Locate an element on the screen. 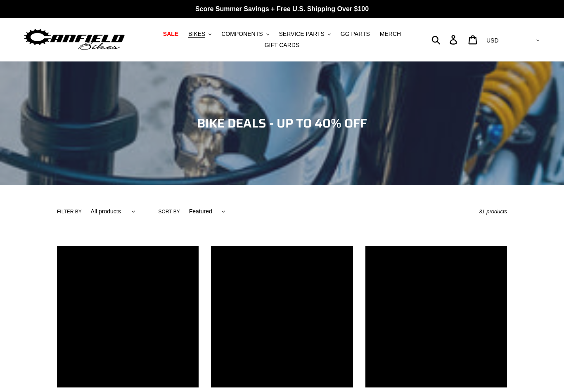 Image resolution: width=564 pixels, height=392 pixels. label: Filter by is located at coordinates (69, 212).